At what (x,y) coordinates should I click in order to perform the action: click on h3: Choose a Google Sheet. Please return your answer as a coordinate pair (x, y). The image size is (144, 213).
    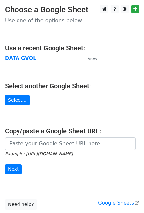
    Looking at the image, I should click on (72, 10).